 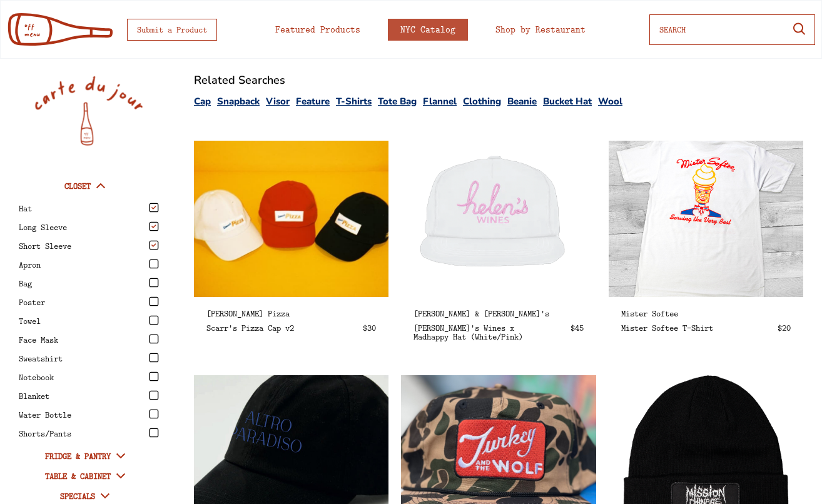 What do you see at coordinates (83, 320) in the screenshot?
I see `div: Towel` at bounding box center [83, 320].